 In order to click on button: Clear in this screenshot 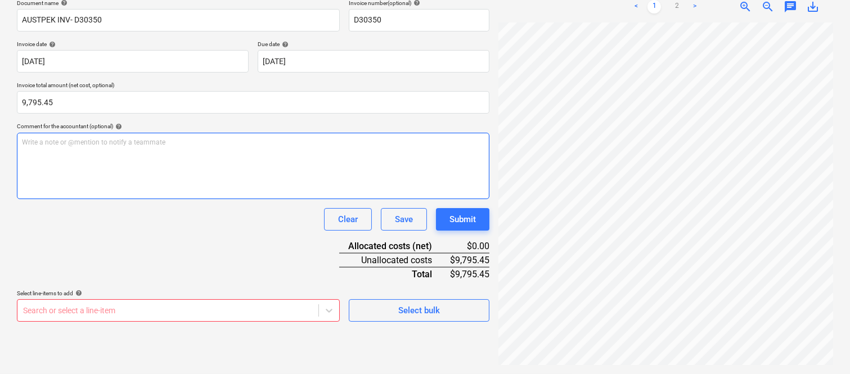, I will do `click(348, 219)`.